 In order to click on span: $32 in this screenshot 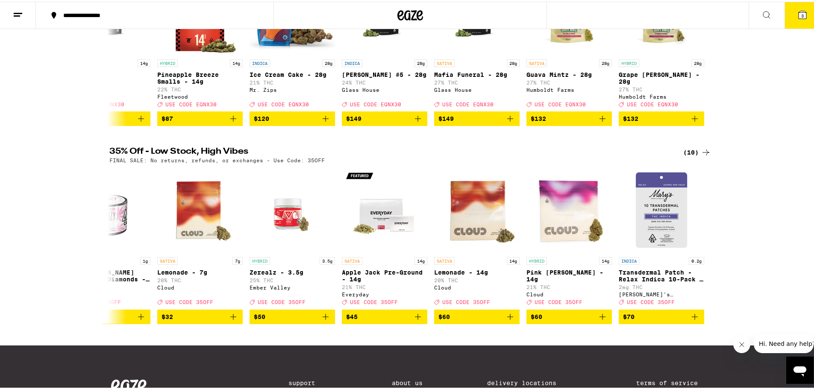, I will do `click(167, 315)`.